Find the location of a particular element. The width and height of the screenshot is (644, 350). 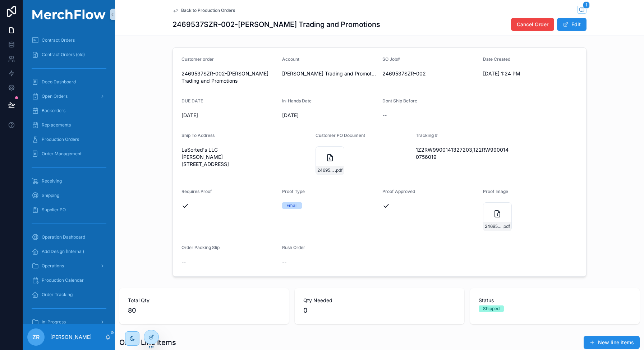

span: In-Progress is located at coordinates (53, 322).